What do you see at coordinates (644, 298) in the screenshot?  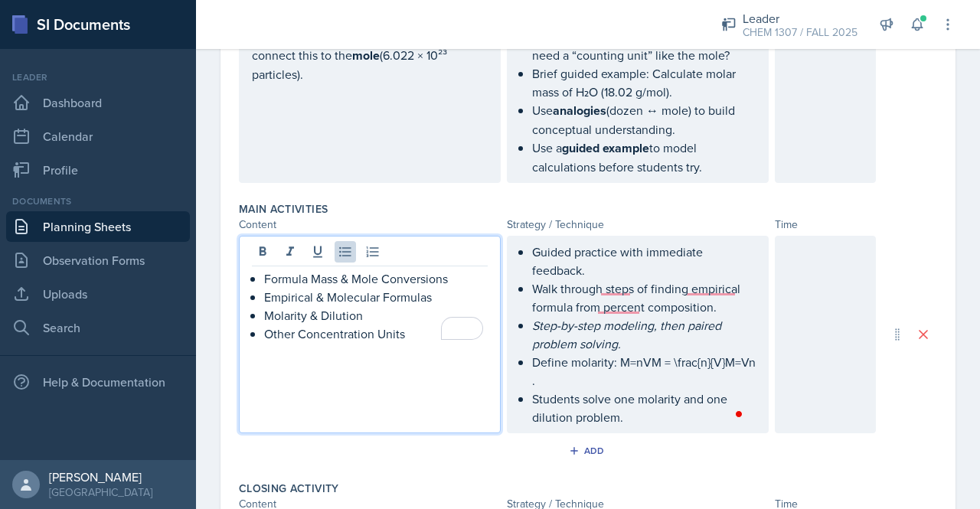 I see `p: Walk through steps of finding empirical formula from percent composition.` at bounding box center [644, 298].